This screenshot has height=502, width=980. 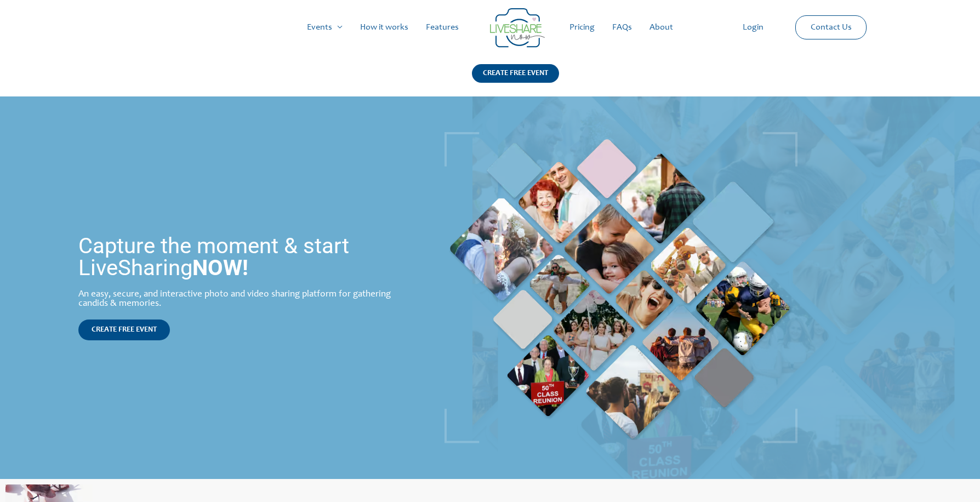 What do you see at coordinates (518, 28) in the screenshot?
I see `img: Group 14 | Live Photo Slideshow for Events | Create Free Events Album for Any Occasion` at bounding box center [518, 28].